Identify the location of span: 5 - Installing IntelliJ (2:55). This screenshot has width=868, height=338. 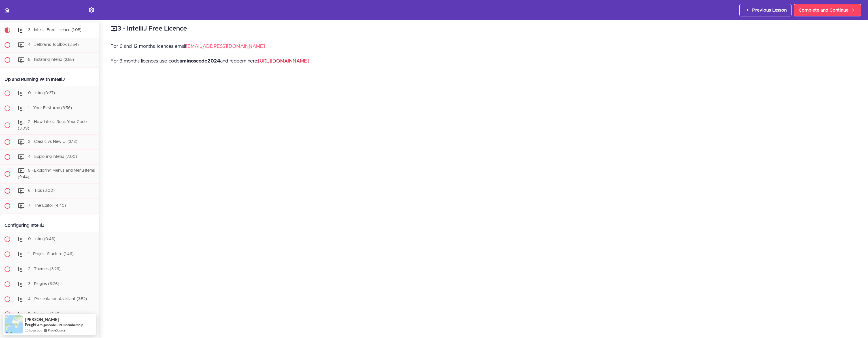
(51, 59).